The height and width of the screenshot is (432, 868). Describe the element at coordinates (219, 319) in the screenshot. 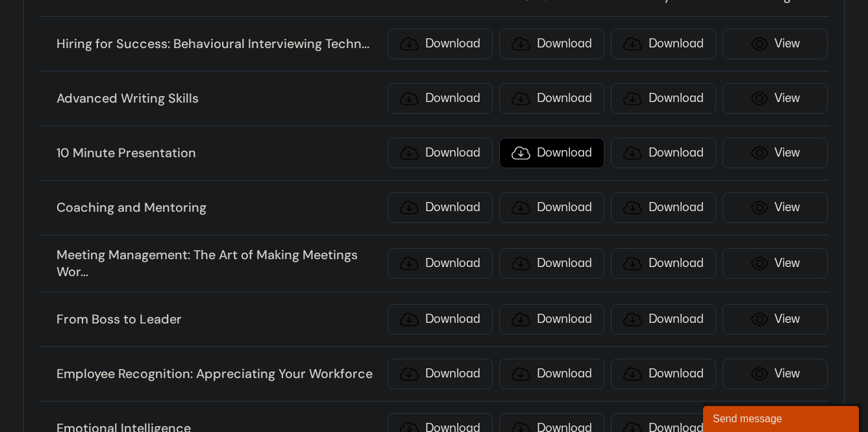

I see `h3: From Boss to Leader` at that location.